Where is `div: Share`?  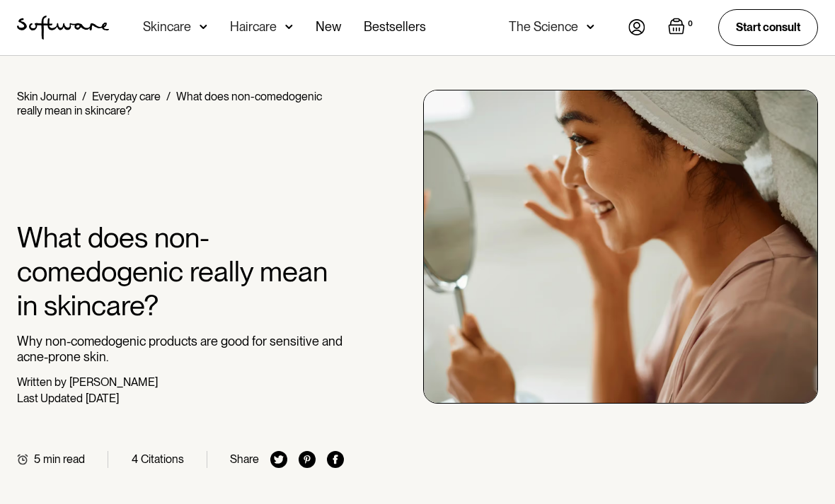
div: Share is located at coordinates (244, 459).